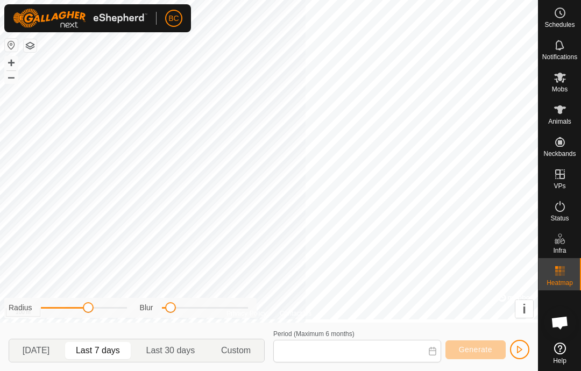 This screenshot has height=371, width=581. Describe the element at coordinates (246, 313) in the screenshot. I see `a: Privacy Policy` at that location.